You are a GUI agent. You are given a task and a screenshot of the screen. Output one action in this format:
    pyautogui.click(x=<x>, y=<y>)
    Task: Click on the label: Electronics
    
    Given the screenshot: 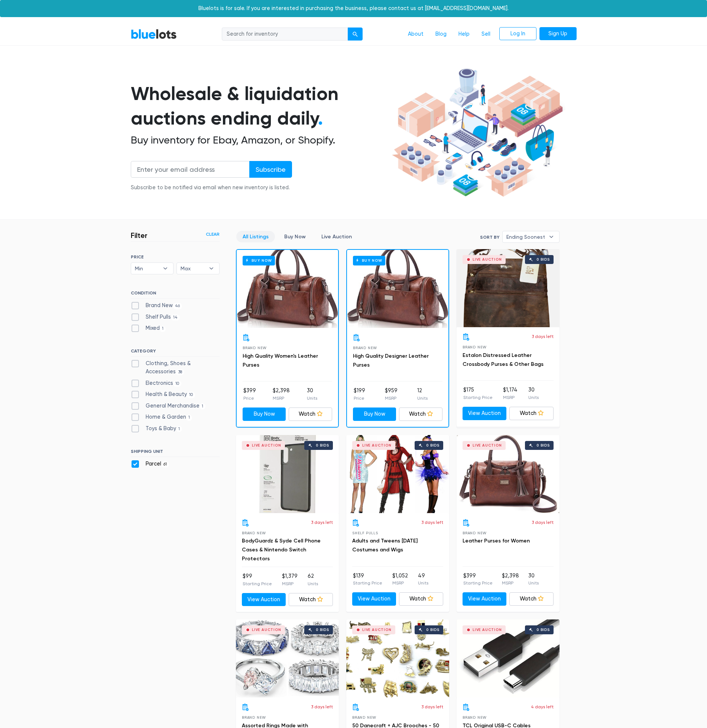 What is the action you would take?
    pyautogui.click(x=156, y=383)
    